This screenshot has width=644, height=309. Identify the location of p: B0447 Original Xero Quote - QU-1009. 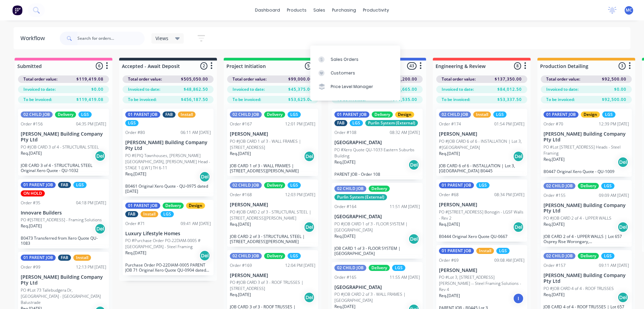
(586, 172).